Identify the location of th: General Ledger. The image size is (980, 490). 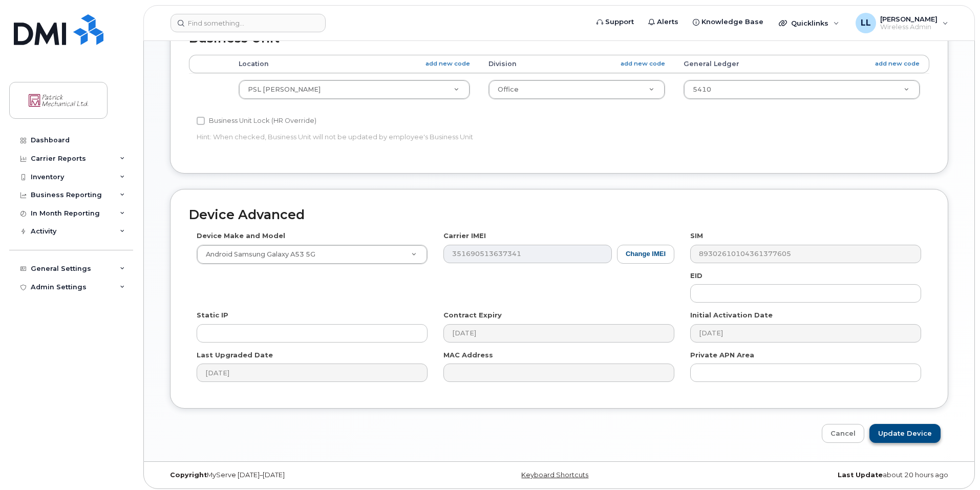
(802, 64).